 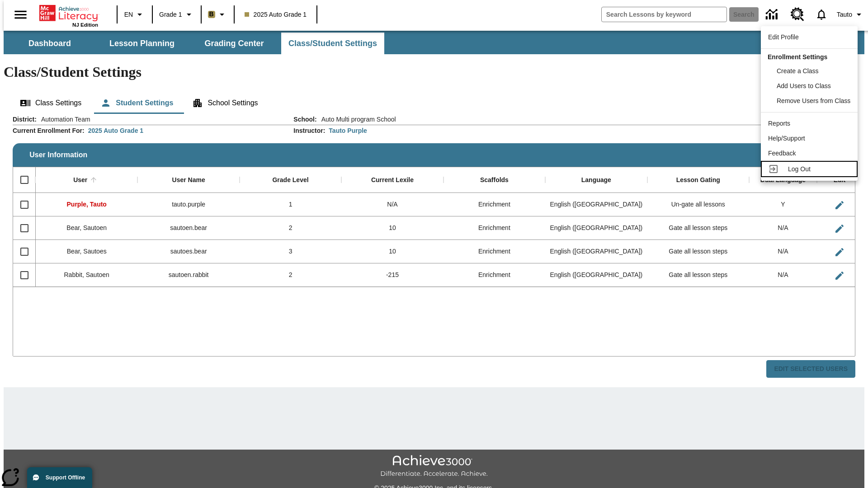 I want to click on span: Create a Class, so click(x=797, y=71).